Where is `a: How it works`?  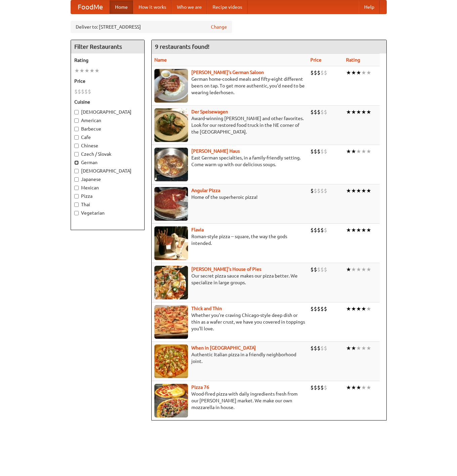
a: How it works is located at coordinates (153, 7).